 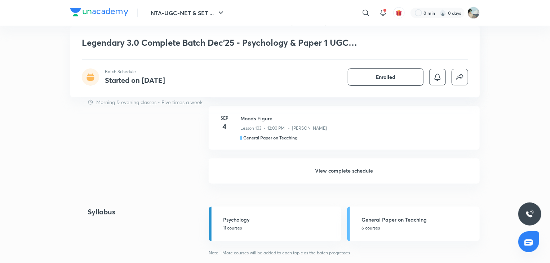 I want to click on a: Company Logo, so click(x=99, y=13).